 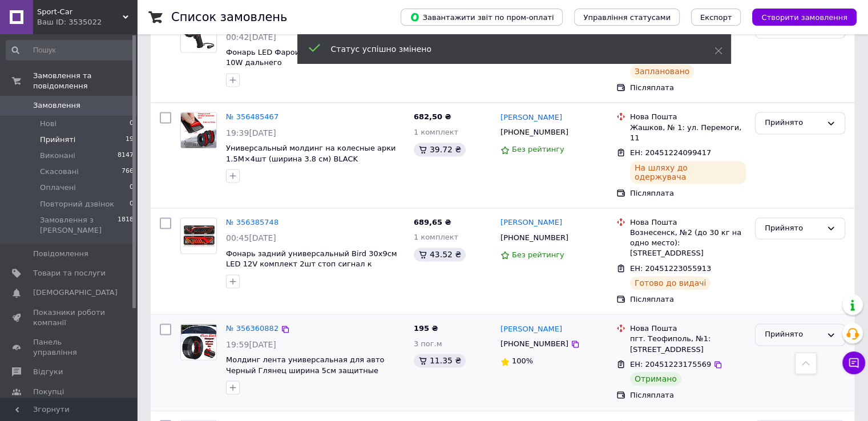 What do you see at coordinates (48, 372) in the screenshot?
I see `span: Відгуки` at bounding box center [48, 372].